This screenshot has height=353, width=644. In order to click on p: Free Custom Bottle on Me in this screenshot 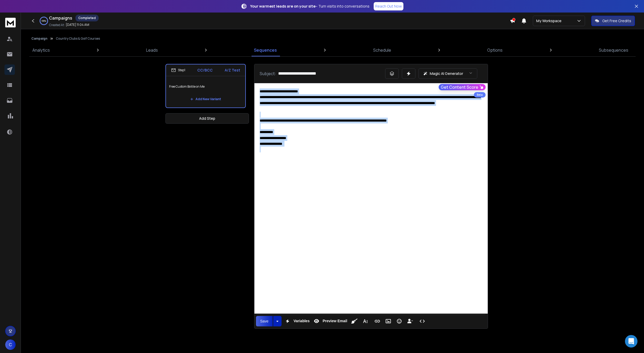, I will do `click(206, 87)`.